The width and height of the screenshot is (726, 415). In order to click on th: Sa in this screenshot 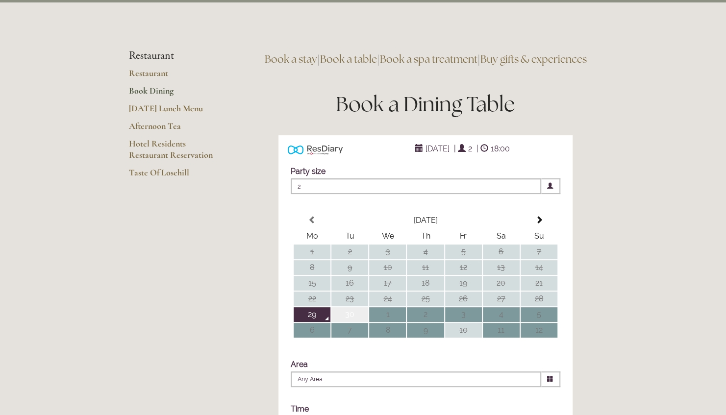, I will do `click(501, 236)`.